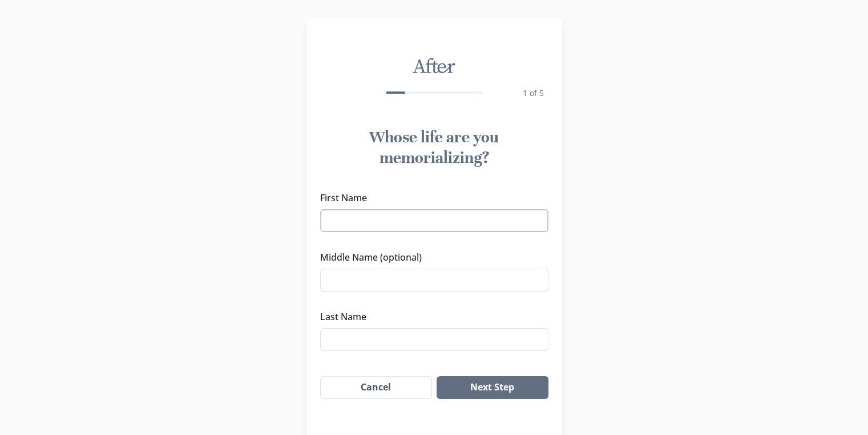  Describe the element at coordinates (435, 147) in the screenshot. I see `h1: Whose life are you memorializing?` at that location.